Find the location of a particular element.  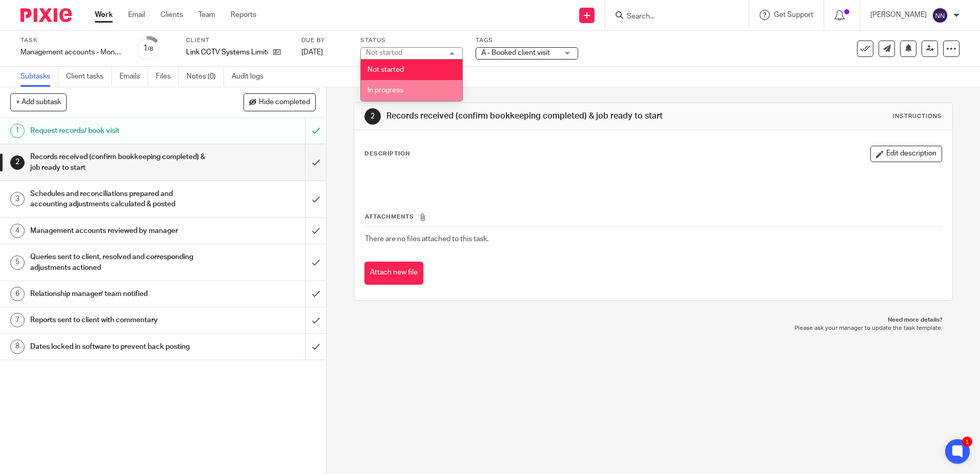

span: A - Booked client visit is located at coordinates (515, 53).